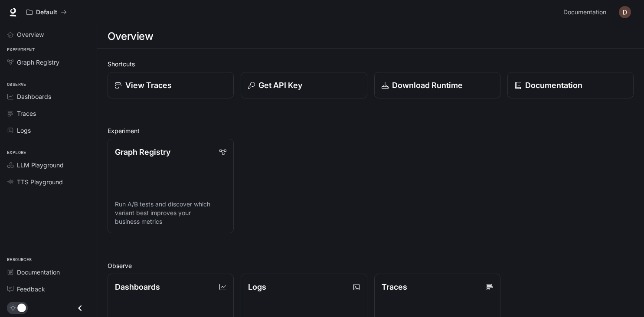  Describe the element at coordinates (27, 113) in the screenshot. I see `span: Traces` at that location.